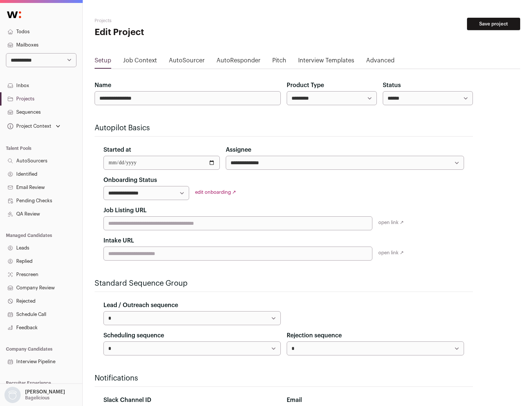 This screenshot has width=532, height=406. Describe the element at coordinates (375, 400) in the screenshot. I see `div: Email` at that location.